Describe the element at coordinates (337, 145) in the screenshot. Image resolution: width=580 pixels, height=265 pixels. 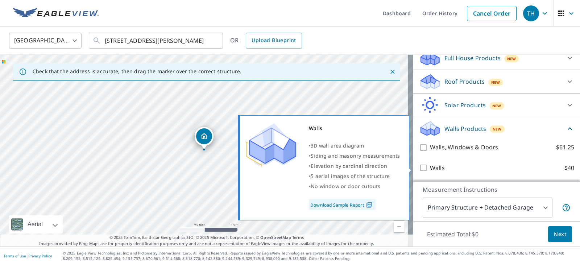
I see `span: 3D wall area diagram` at that location.